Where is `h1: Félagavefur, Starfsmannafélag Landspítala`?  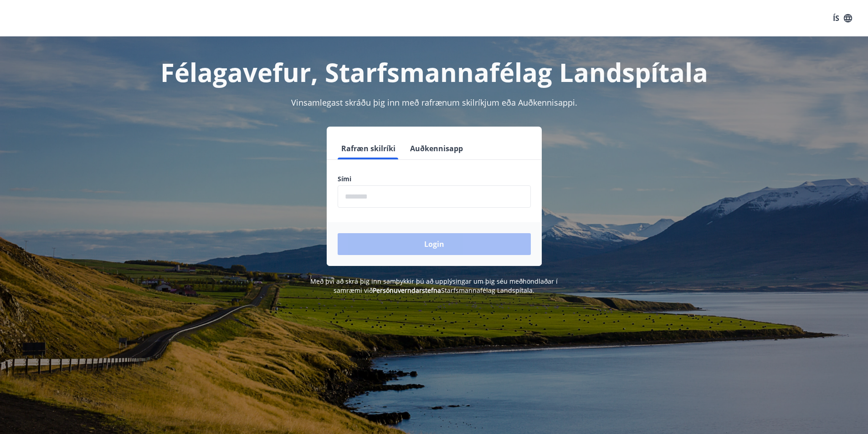
h1: Félagavefur, Starfsmannafélag Landspítala is located at coordinates (434, 72).